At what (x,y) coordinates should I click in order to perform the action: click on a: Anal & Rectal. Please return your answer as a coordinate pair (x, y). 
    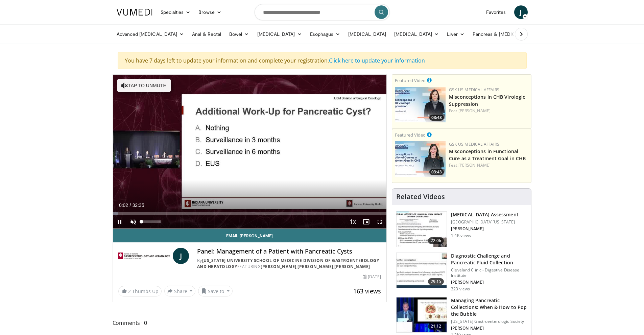
    Looking at the image, I should click on (207, 34).